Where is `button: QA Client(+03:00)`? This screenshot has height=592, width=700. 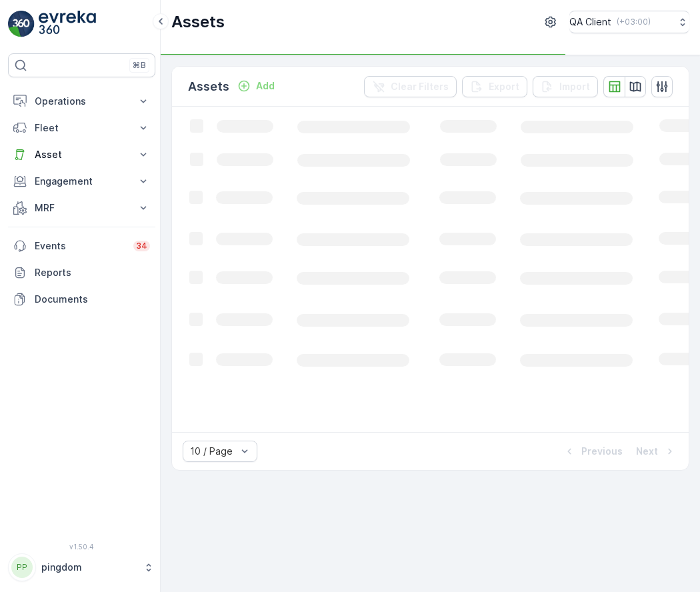 button: QA Client(+03:00) is located at coordinates (630, 22).